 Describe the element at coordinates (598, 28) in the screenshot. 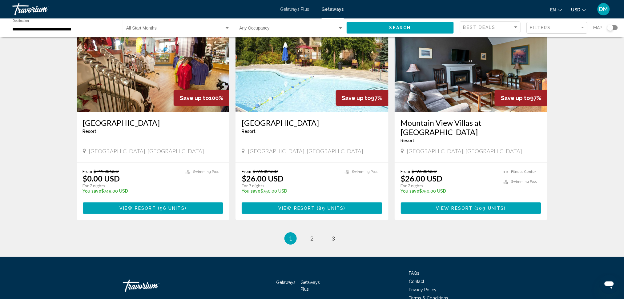

I see `span: Map` at that location.